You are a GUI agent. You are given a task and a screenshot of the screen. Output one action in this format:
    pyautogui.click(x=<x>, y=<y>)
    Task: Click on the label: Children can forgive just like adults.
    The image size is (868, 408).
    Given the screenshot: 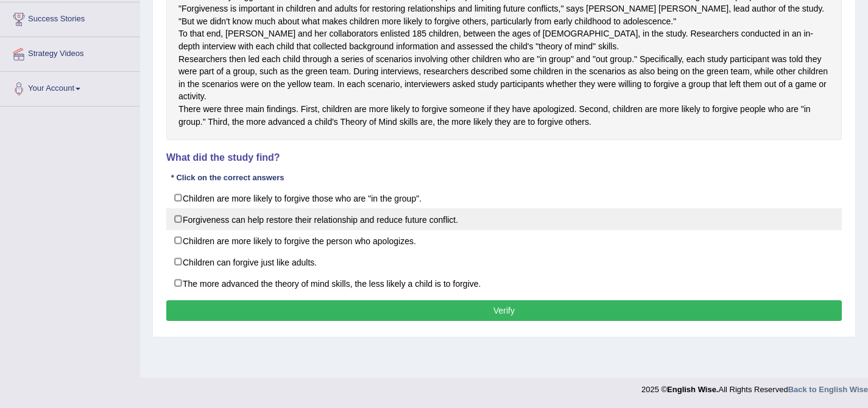 What is the action you would take?
    pyautogui.click(x=504, y=262)
    